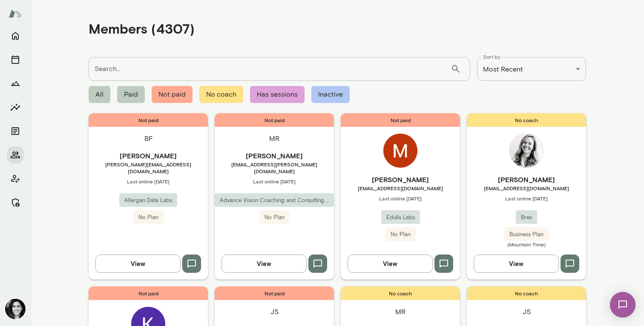  What do you see at coordinates (15, 14) in the screenshot?
I see `img: Mento` at bounding box center [15, 14].